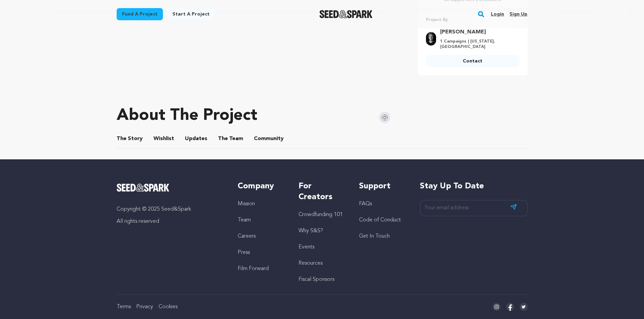 This screenshot has height=319, width=644. What do you see at coordinates (382, 187) in the screenshot?
I see `h5: Support` at bounding box center [382, 187].